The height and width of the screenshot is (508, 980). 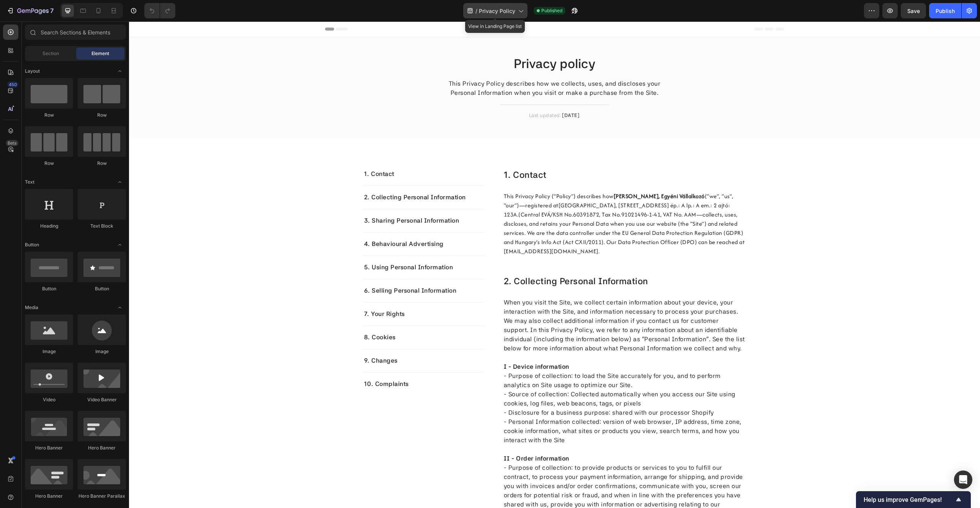 What do you see at coordinates (32, 308) in the screenshot?
I see `span: Media` at bounding box center [32, 308].